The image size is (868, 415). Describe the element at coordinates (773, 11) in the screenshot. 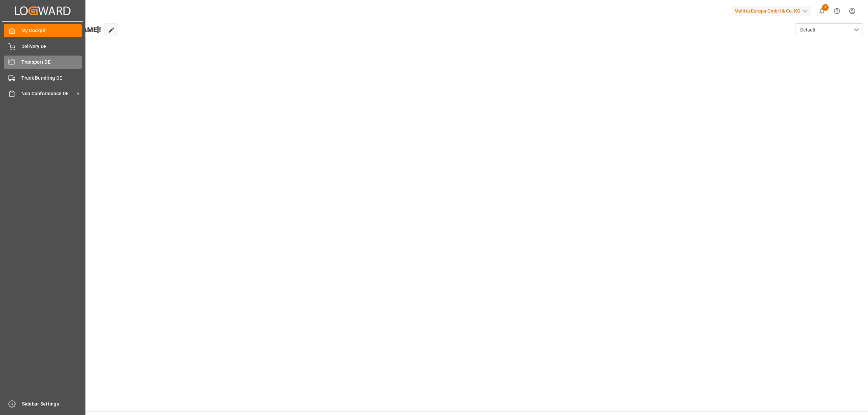

I see `button: Melitta Europa GmbH & Co. KG` at that location.